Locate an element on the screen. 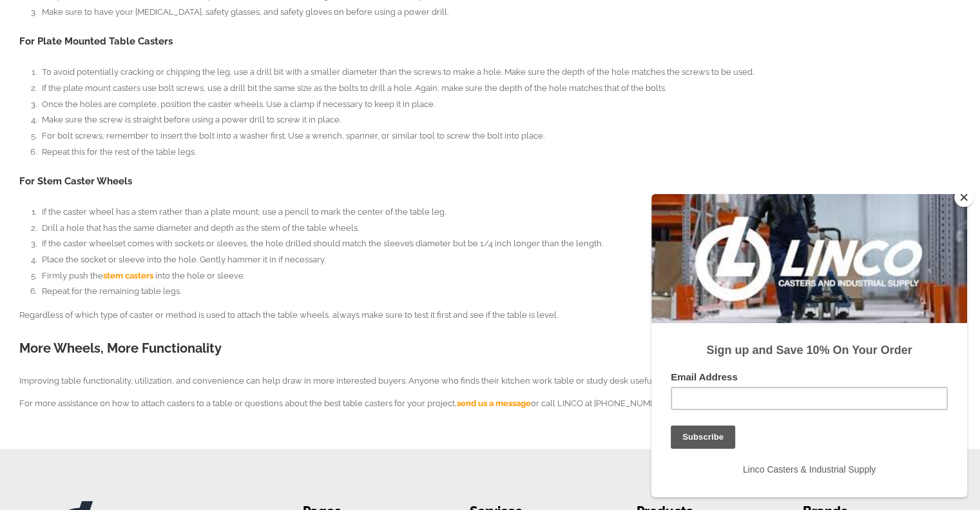  a: send us a message is located at coordinates (493, 403).